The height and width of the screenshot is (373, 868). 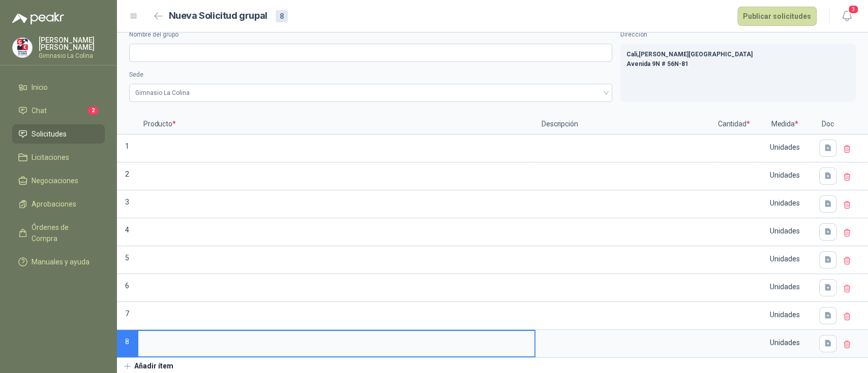 I want to click on p: 4, so click(x=127, y=232).